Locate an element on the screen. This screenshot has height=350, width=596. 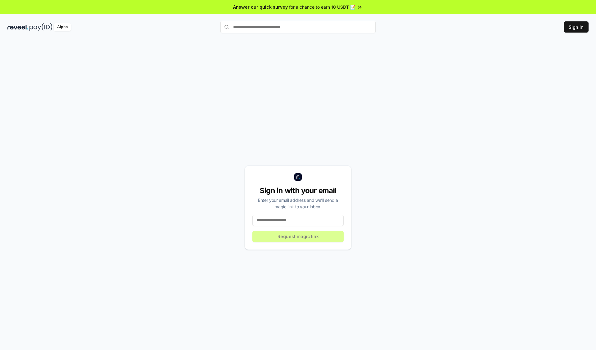
img: reveel_dark is located at coordinates (18, 27).